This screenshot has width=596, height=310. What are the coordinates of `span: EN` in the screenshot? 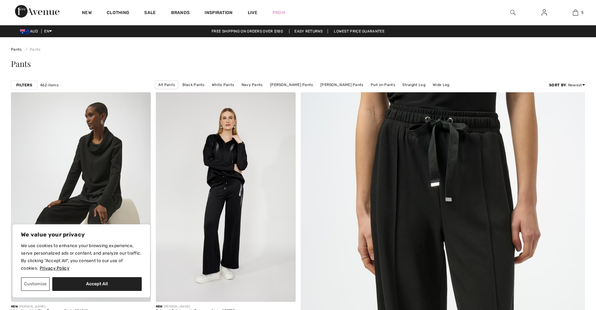 It's located at (48, 31).